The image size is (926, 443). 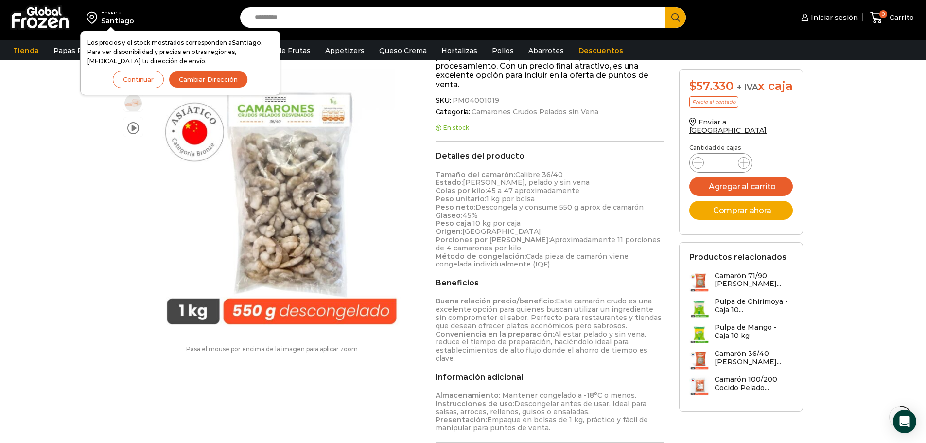 I want to click on h2: Productos relacionados, so click(x=738, y=257).